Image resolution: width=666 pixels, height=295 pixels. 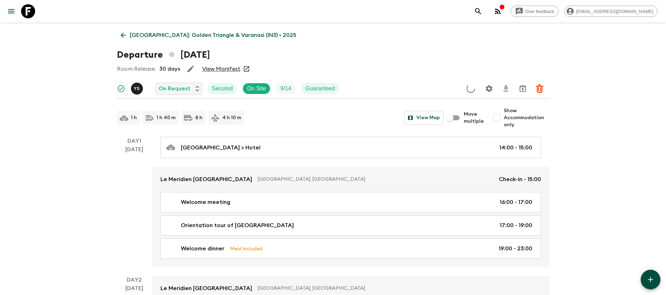 What do you see at coordinates (351, 202) in the screenshot?
I see `a: Welcome meeting16:00 - 17:00` at bounding box center [351, 202].